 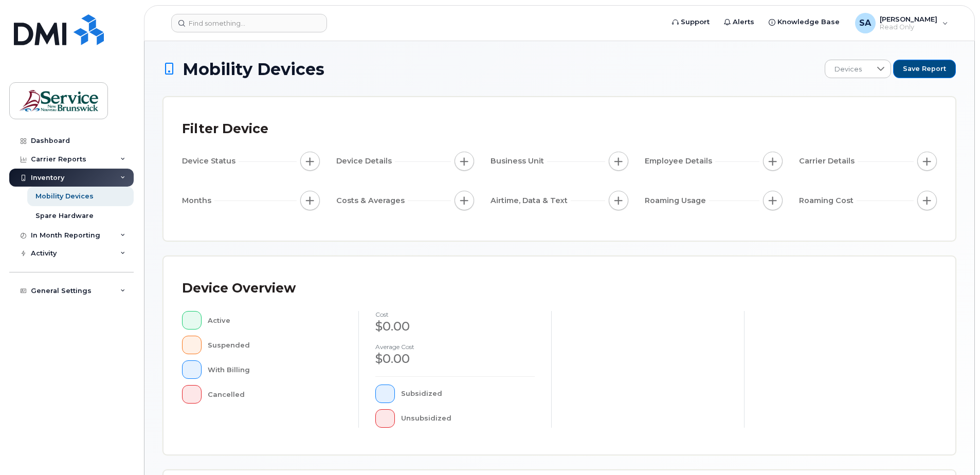 What do you see at coordinates (828, 161) in the screenshot?
I see `span: Carrier Details` at bounding box center [828, 161].